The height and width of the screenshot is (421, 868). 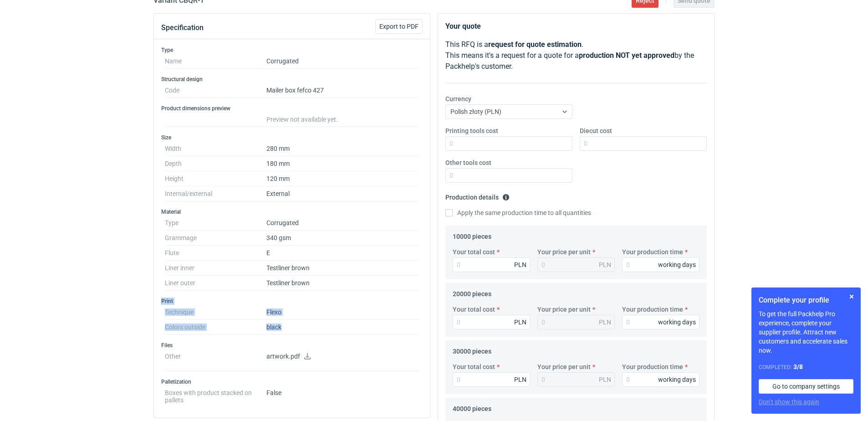 I want to click on dt: Code, so click(x=216, y=90).